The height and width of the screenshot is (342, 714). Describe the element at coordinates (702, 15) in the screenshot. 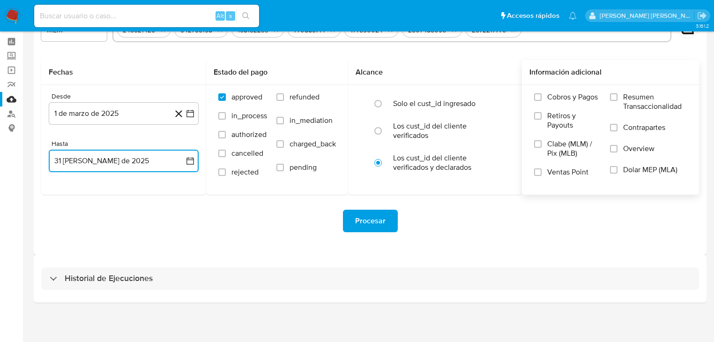

I see `a: Salir` at that location.